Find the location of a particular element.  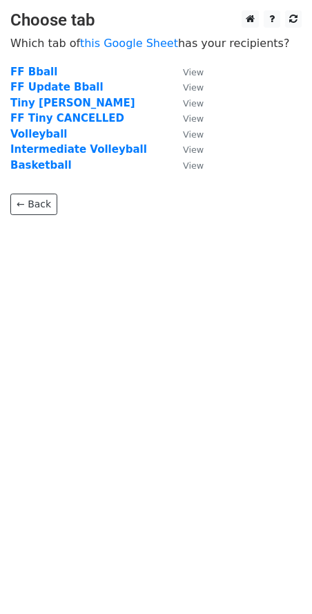

a: Volleyball is located at coordinates (39, 134).